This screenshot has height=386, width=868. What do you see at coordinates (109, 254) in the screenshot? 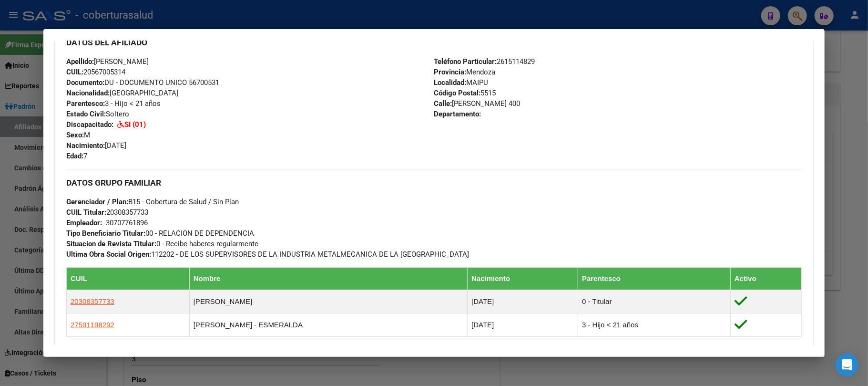
I see `strong: Ultima Obra Social Origen:` at bounding box center [109, 254].